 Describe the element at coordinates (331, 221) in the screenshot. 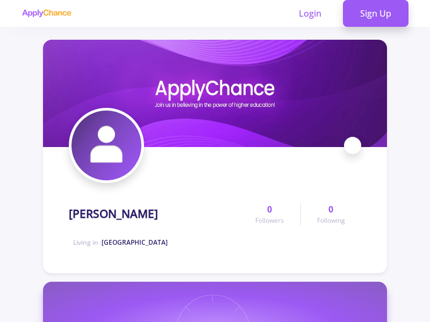

I see `span: Following` at that location.